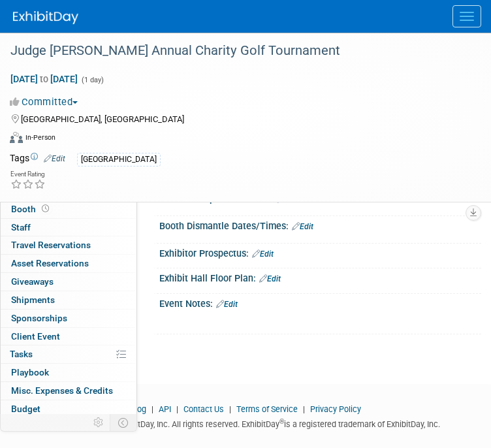 This screenshot has height=448, width=491. What do you see at coordinates (124, 422) in the screenshot?
I see `td: Toggle Event Tabs` at bounding box center [124, 422].